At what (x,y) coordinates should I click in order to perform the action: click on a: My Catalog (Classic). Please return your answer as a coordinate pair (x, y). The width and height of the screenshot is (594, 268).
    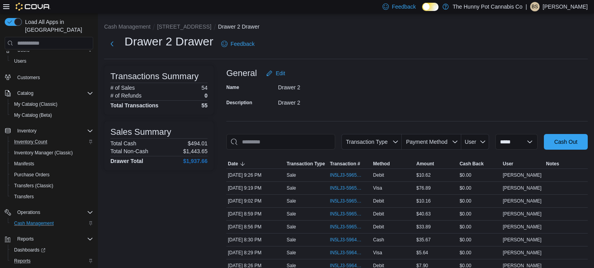
    Looking at the image, I should click on (36, 104).